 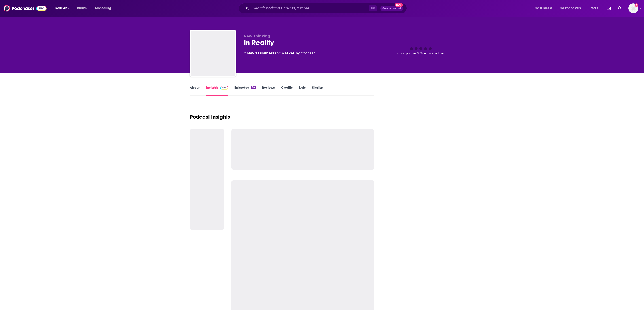 What do you see at coordinates (25, 8) in the screenshot?
I see `a: Podchaser - Follow, Share and Rate Podcasts` at bounding box center [25, 8].